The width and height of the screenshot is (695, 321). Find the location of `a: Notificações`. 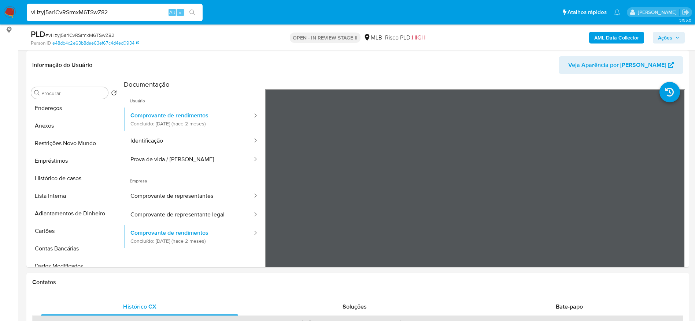

a: Notificações is located at coordinates (617, 12).